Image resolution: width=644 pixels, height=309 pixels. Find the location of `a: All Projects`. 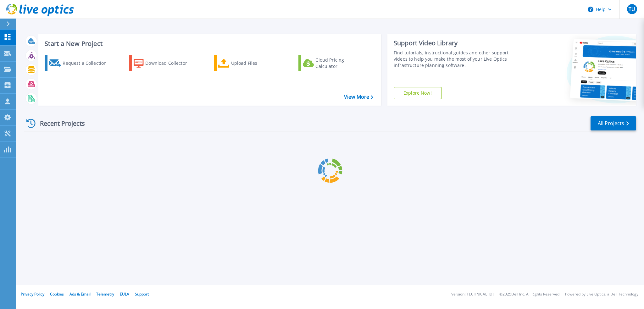

a: All Projects is located at coordinates (613, 123).